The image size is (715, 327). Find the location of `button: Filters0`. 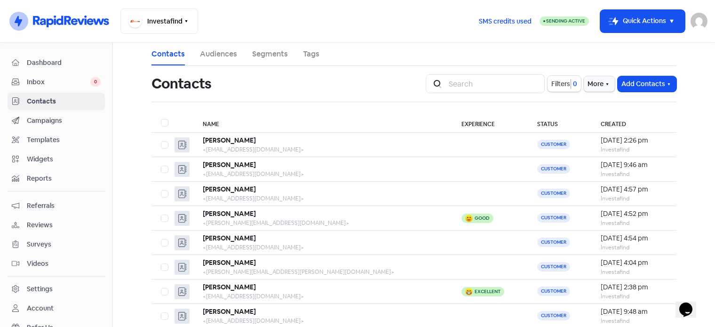

button: Filters0 is located at coordinates (564, 84).